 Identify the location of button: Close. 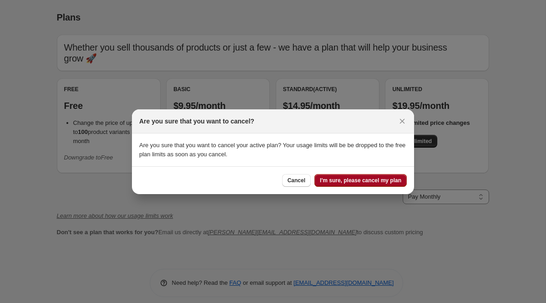
(402, 121).